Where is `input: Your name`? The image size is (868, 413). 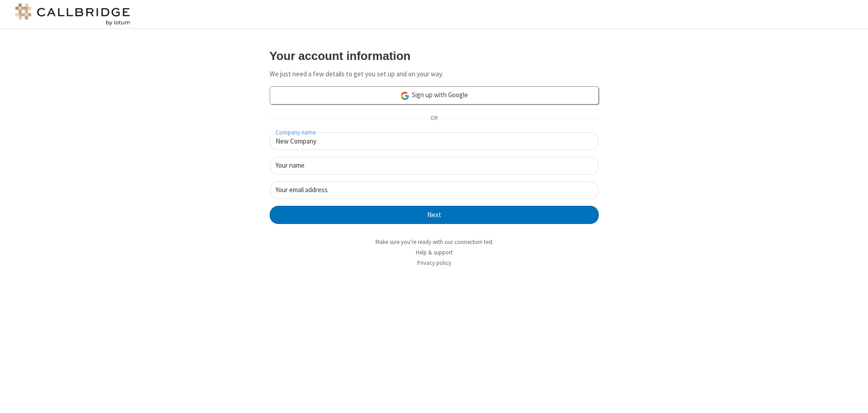
input: Your name is located at coordinates (434, 165).